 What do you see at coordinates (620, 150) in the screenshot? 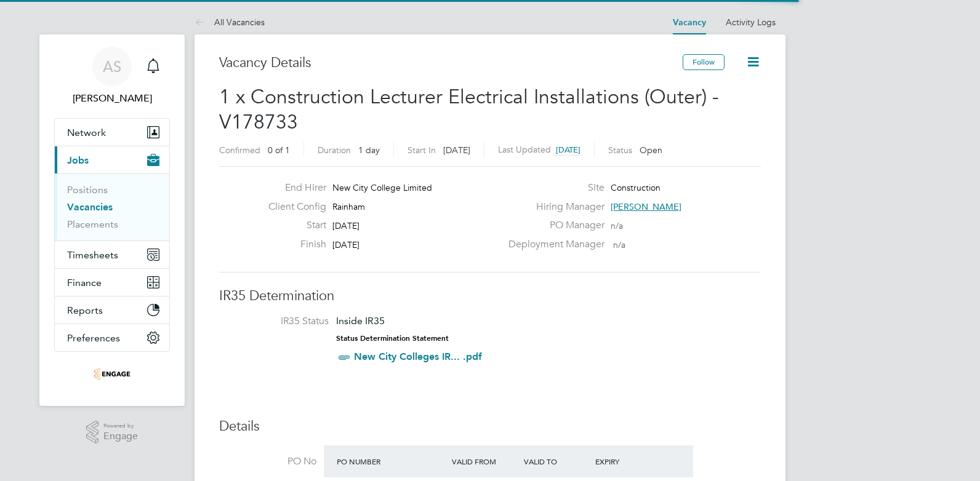
I see `label: Status` at bounding box center [620, 150].